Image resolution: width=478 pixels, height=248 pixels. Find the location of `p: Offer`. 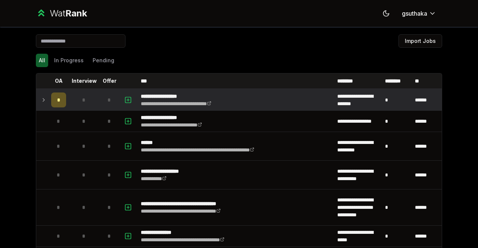

p: Offer is located at coordinates (109, 81).